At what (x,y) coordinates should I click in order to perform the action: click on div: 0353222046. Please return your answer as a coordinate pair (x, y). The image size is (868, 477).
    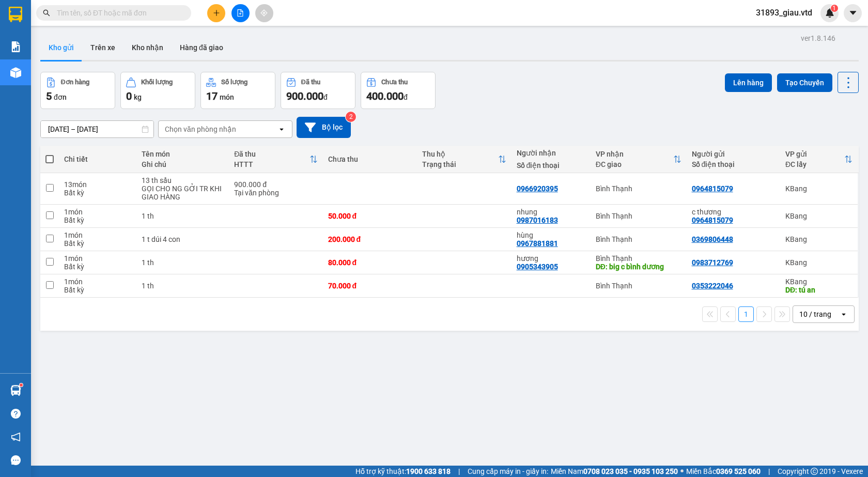
    Looking at the image, I should click on (712, 286).